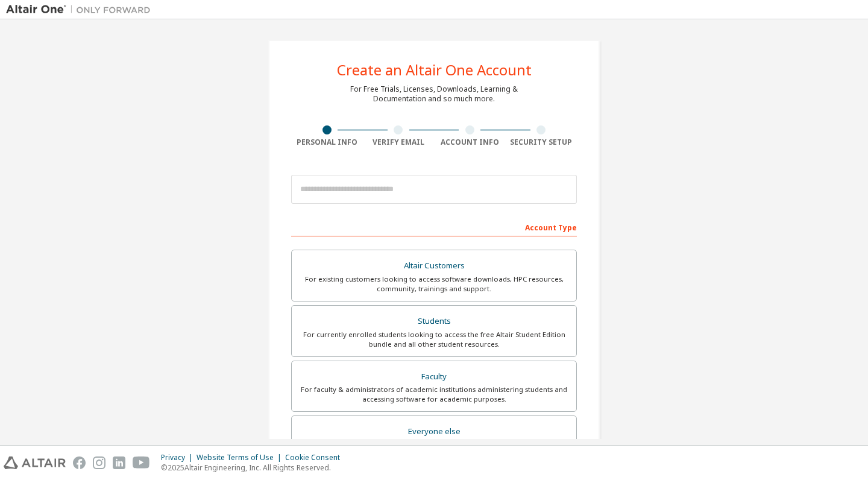 The height and width of the screenshot is (480, 868). Describe the element at coordinates (434, 321) in the screenshot. I see `div: Students` at that location.